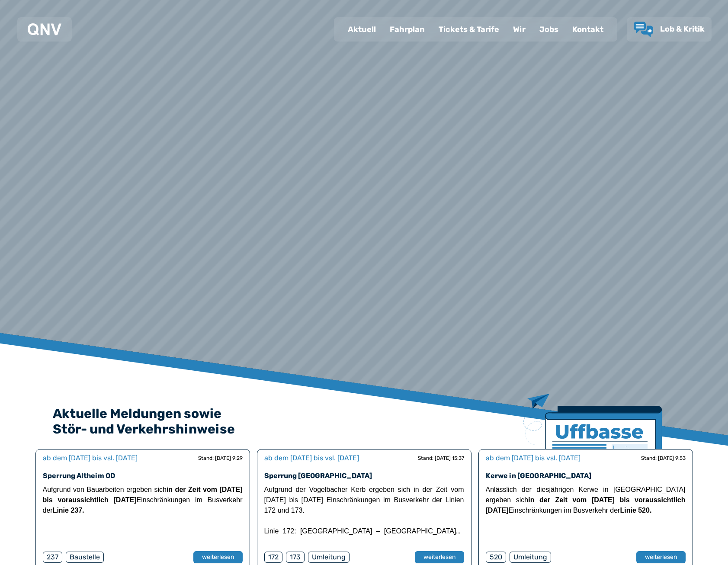 Image resolution: width=728 pixels, height=565 pixels. Describe the element at coordinates (362, 29) in the screenshot. I see `a: Aktuell` at that location.